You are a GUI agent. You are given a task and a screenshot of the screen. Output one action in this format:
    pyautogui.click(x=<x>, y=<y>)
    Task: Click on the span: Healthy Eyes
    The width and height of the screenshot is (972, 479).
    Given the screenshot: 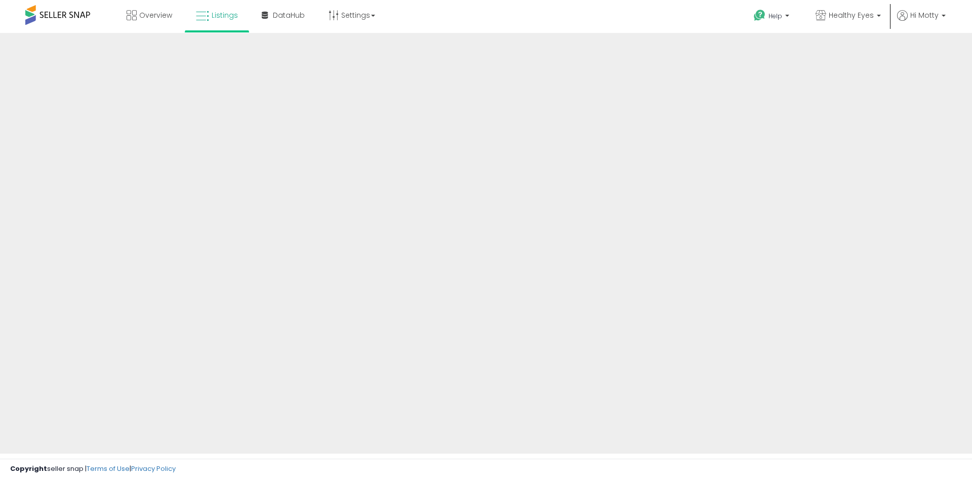 What is the action you would take?
    pyautogui.click(x=851, y=15)
    